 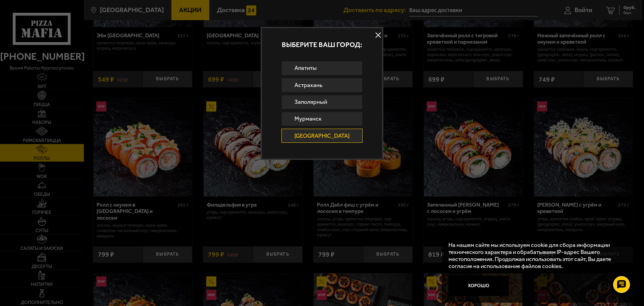 I want to click on a: Апатиты, so click(x=322, y=68).